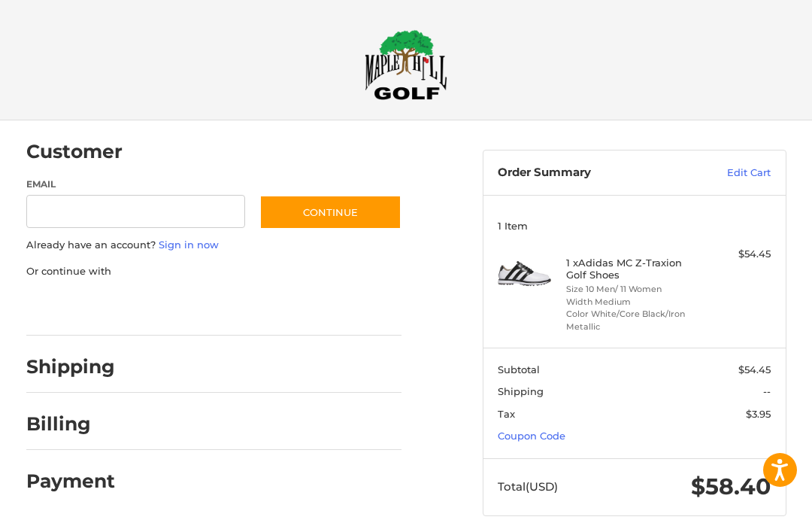 The width and height of the screenshot is (812, 532). Describe the element at coordinates (632, 269) in the screenshot. I see `h4: 1 x Adidas MC Z-Traxion Golf Shoes` at that location.